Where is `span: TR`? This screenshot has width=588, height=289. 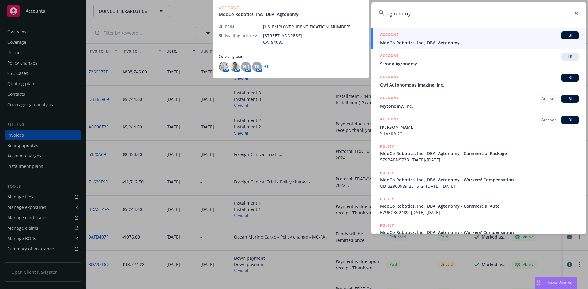 span: TR is located at coordinates (570, 57).